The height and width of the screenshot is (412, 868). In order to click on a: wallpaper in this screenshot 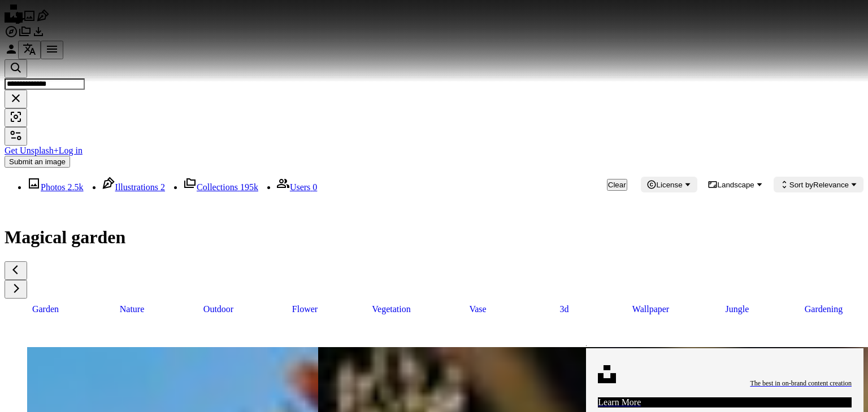, I will do `click(650, 310)`.